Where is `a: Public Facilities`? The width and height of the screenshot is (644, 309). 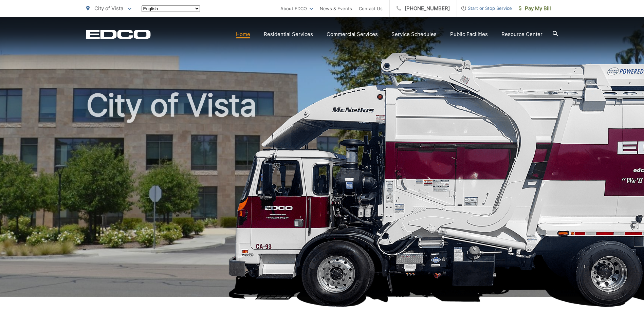
a: Public Facilities is located at coordinates (469, 34).